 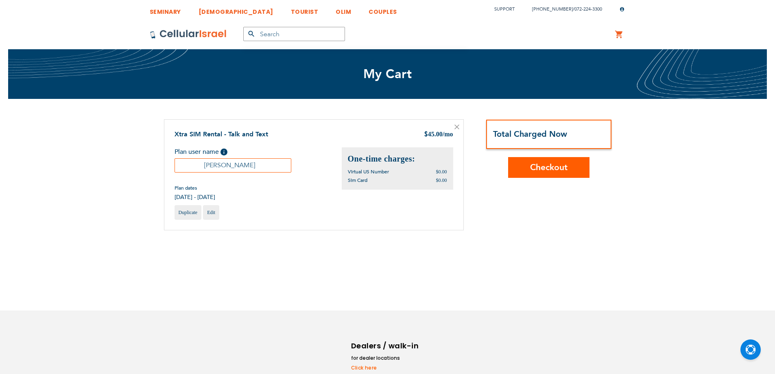 I want to click on a: COUPLES, so click(x=383, y=9).